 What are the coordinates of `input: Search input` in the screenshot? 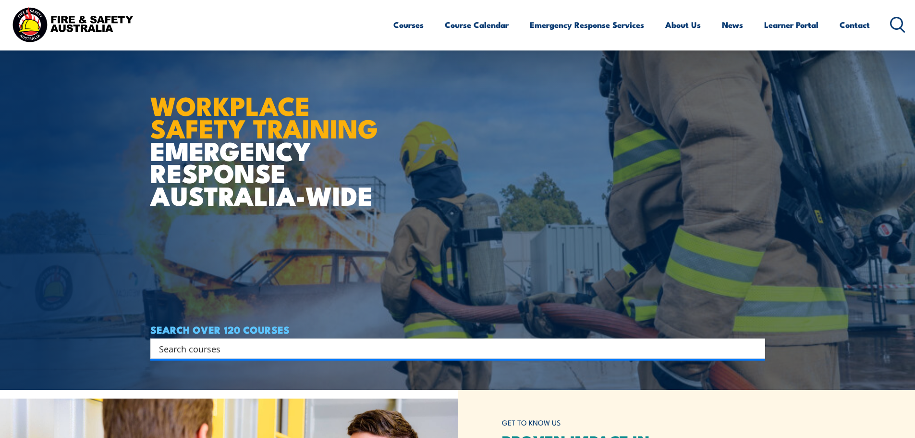 It's located at (451, 348).